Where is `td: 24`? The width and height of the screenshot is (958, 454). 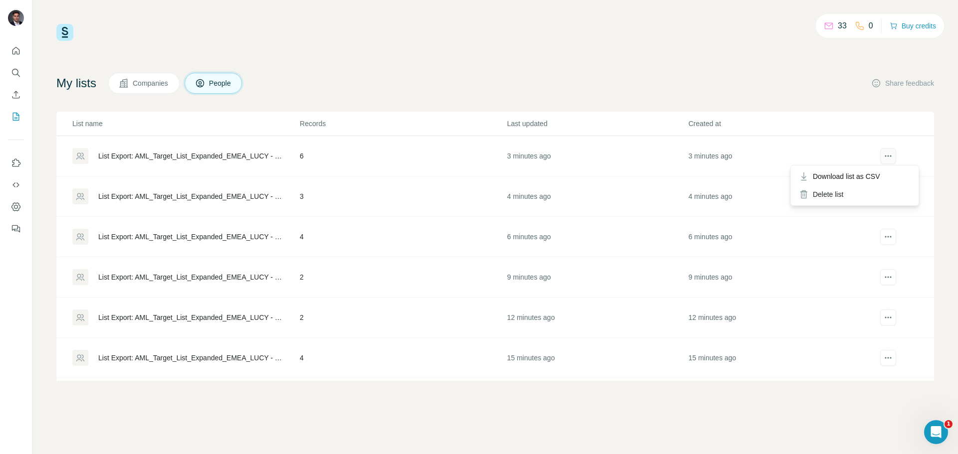
td: 24 is located at coordinates (403, 399).